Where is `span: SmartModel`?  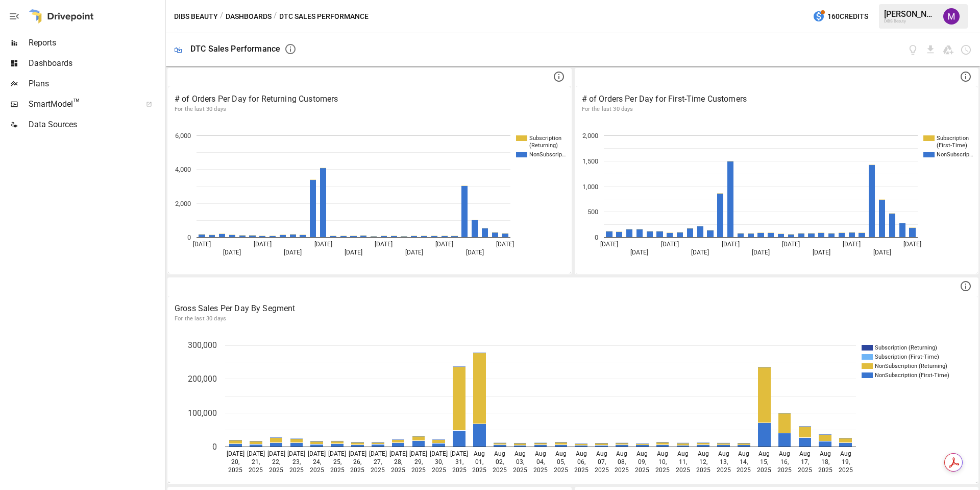 span: SmartModel is located at coordinates (82, 104).